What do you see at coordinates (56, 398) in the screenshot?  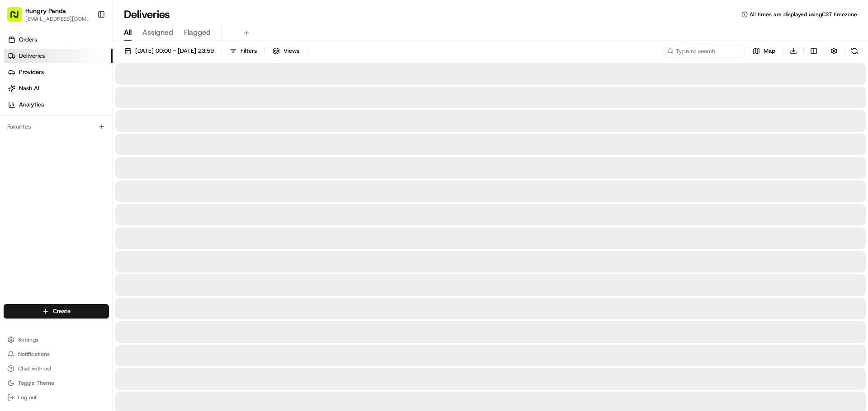 I see `button: Log out` at bounding box center [56, 398].